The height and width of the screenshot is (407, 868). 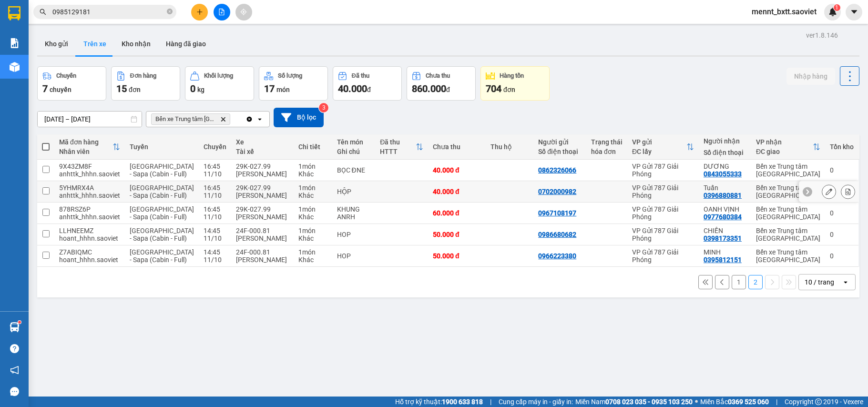 I want to click on button: Chưa thu860.000đ, so click(x=441, y=83).